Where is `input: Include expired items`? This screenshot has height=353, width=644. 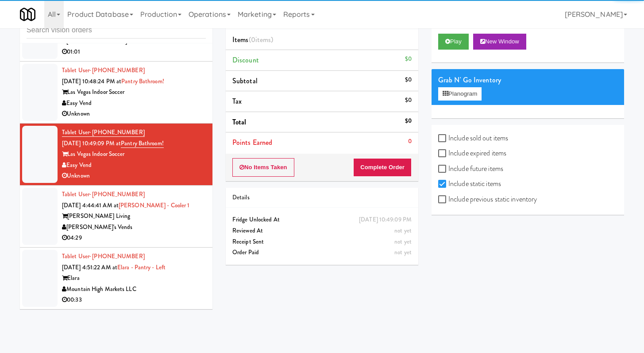
input: Include expired items is located at coordinates (443, 154).